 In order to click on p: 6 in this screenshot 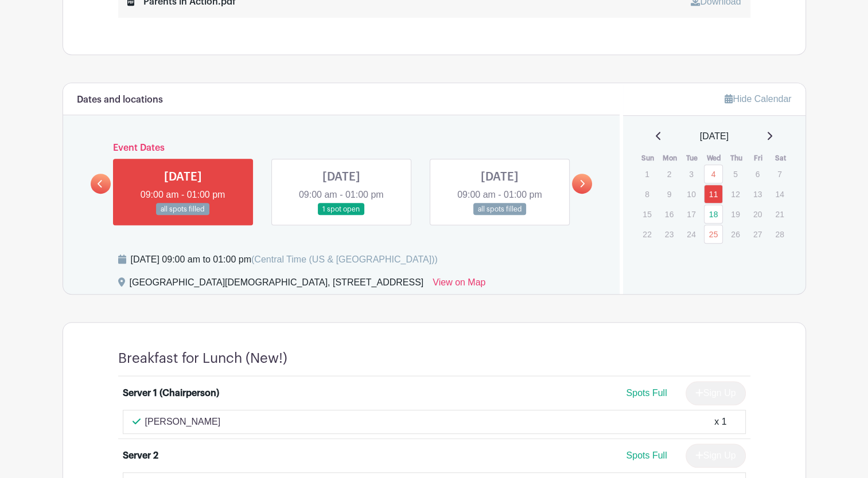, I will do `click(758, 174)`.